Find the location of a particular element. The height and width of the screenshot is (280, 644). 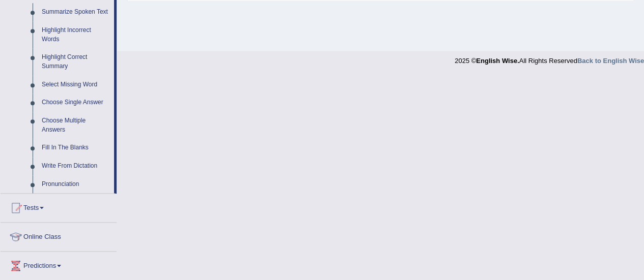

a: Predictions is located at coordinates (58, 264).